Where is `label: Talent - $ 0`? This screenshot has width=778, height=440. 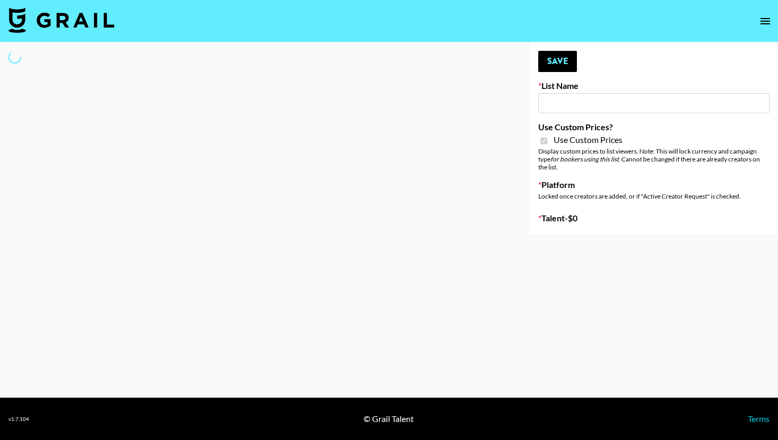 label: Talent - $ 0 is located at coordinates (654, 218).